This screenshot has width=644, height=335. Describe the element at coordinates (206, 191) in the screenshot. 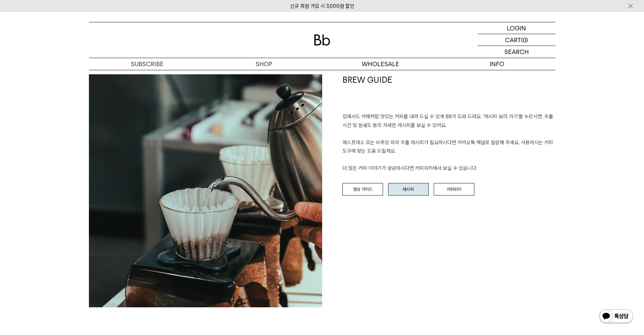

I see `img: a9080350f8f7d047e248a4ae6390d20f_164426.jpg` at that location.